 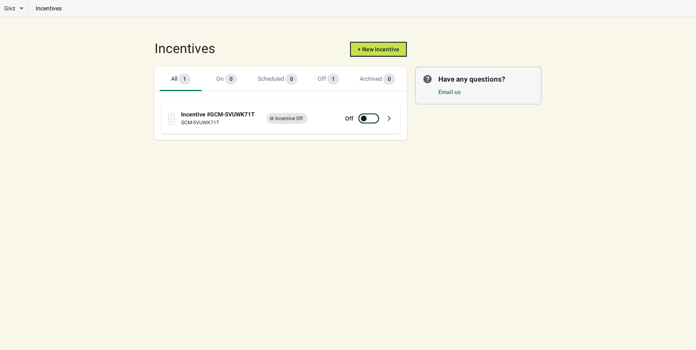 I want to click on button: All campaigns, so click(x=181, y=79).